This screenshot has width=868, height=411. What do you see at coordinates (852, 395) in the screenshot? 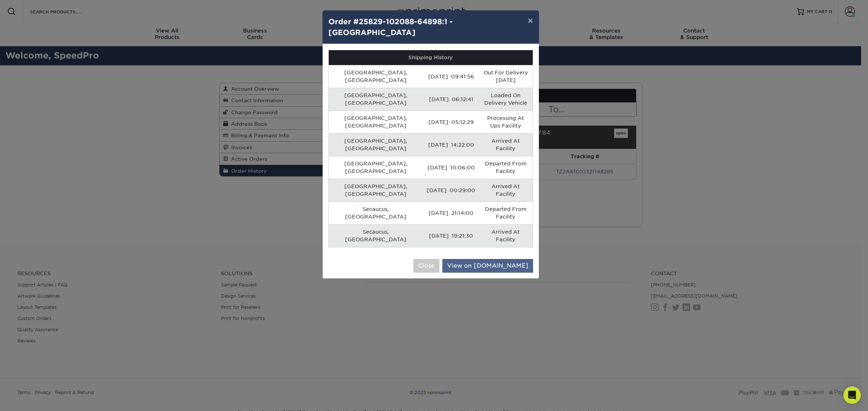
I see `div: Open Intercom Messenger` at bounding box center [852, 395].